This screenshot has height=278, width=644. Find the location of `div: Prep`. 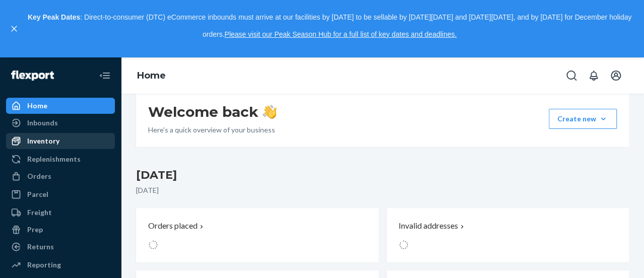

div: Prep is located at coordinates (35, 230).